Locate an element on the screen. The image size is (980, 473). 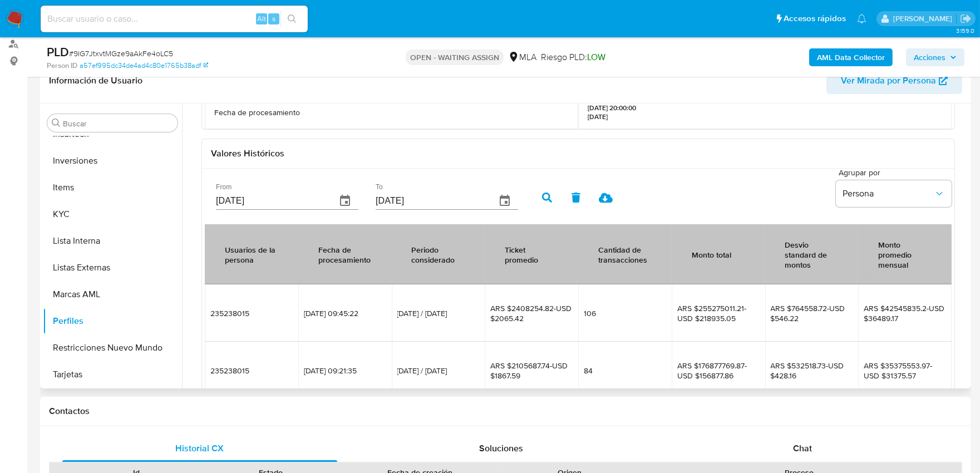
span: Agrupar por is located at coordinates (896, 172).